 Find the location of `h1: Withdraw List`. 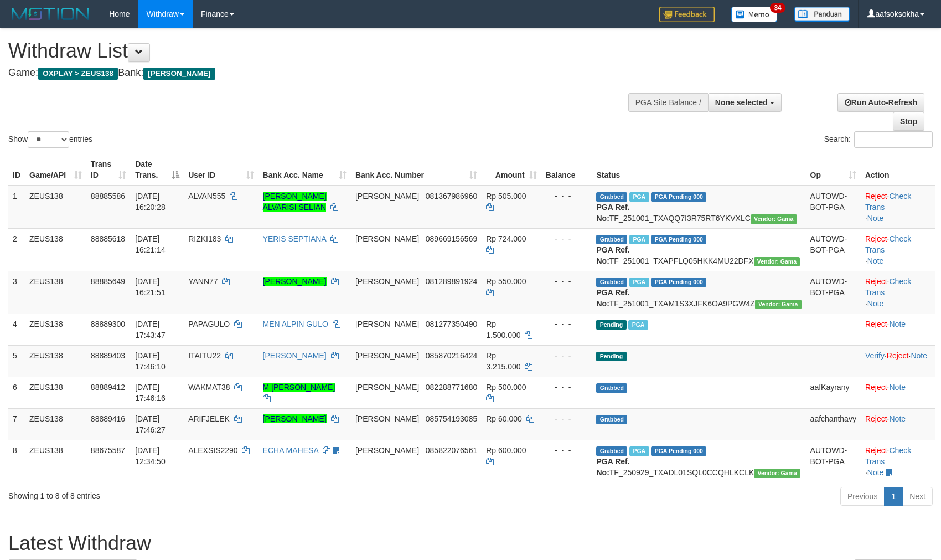

h1: Withdraw List is located at coordinates (312, 51).